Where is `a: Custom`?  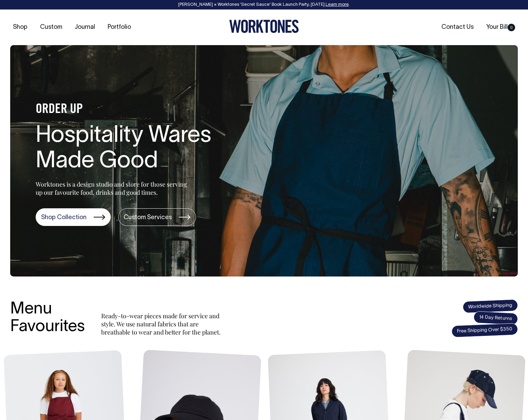 a: Custom is located at coordinates (51, 27).